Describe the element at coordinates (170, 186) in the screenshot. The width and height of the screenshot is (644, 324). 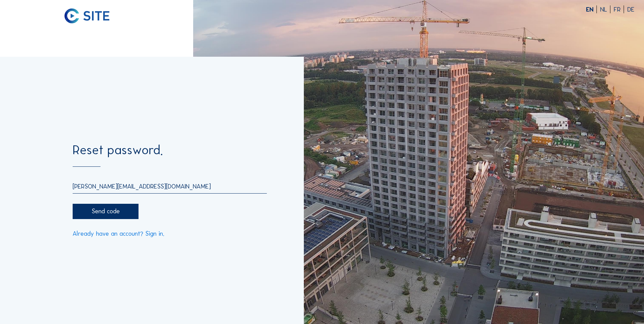
I see `input: Email` at that location.